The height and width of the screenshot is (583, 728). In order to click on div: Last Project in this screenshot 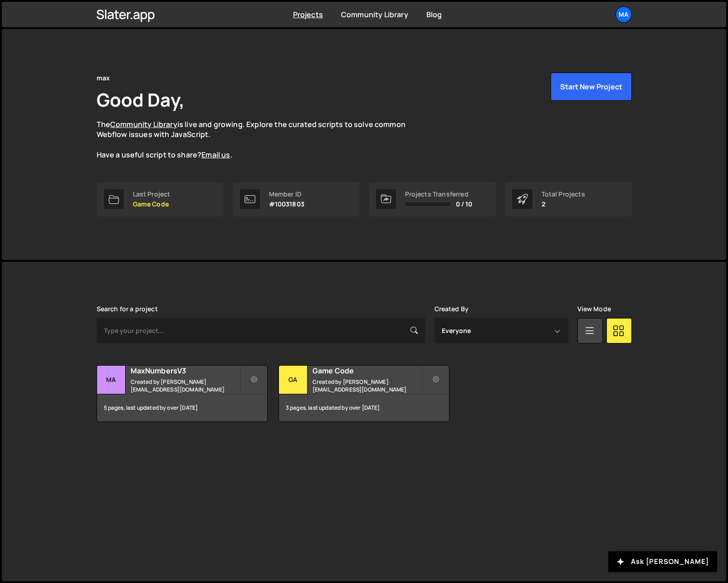, I will do `click(152, 194)`.